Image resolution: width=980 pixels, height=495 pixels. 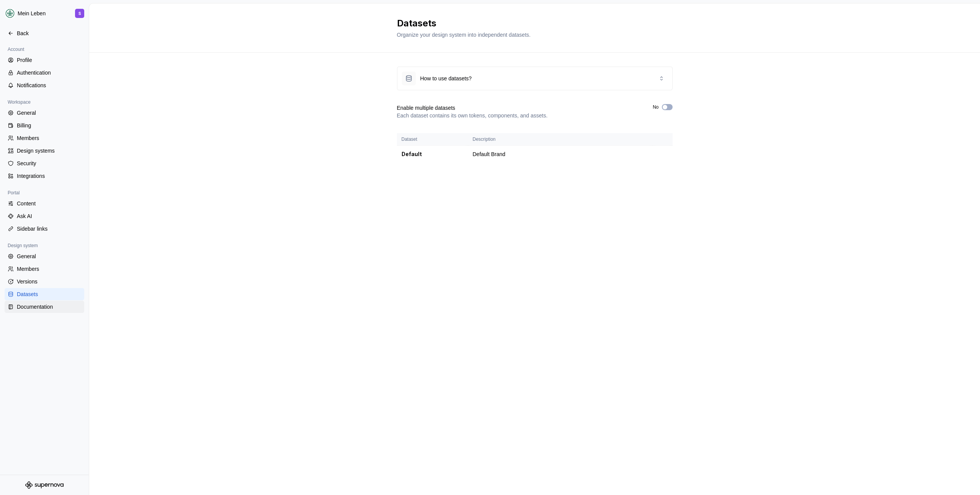 I want to click on a: Back, so click(x=45, y=33).